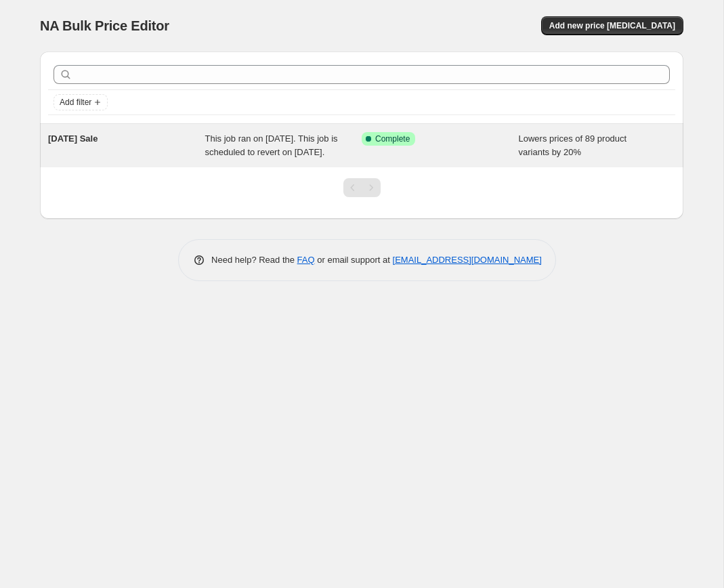 Image resolution: width=724 pixels, height=588 pixels. What do you see at coordinates (573, 145) in the screenshot?
I see `span: Lowers prices of 89 product variants by 20%` at bounding box center [573, 145].